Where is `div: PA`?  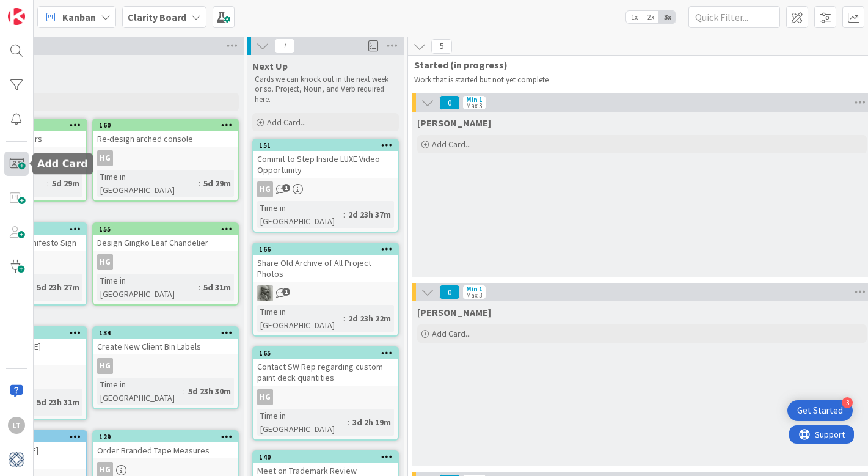
div: PA is located at coordinates (326, 293).